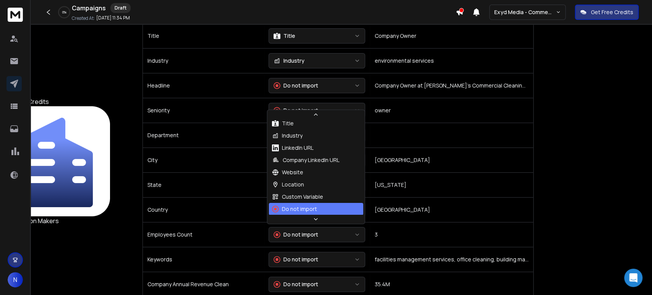  I want to click on td: State, so click(203, 184).